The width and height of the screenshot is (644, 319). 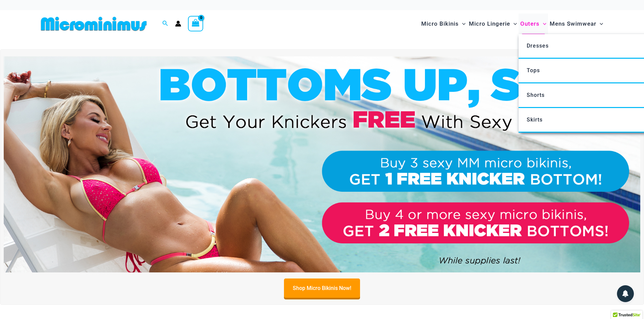 What do you see at coordinates (322, 164) in the screenshot?
I see `img: Buy 3 or 4 Bikinis Get Free Knicker Promo` at bounding box center [322, 164].